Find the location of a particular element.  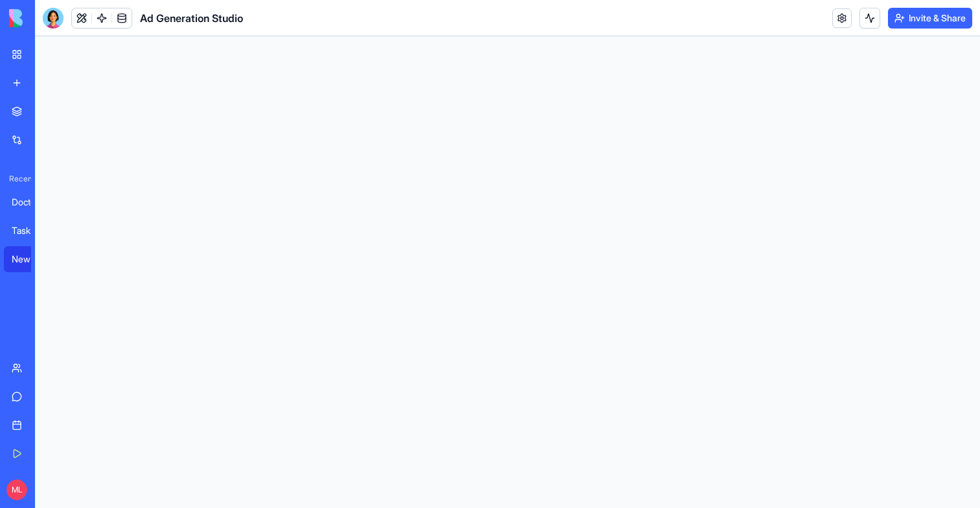

span: Ad Generation Studio is located at coordinates (192, 18).